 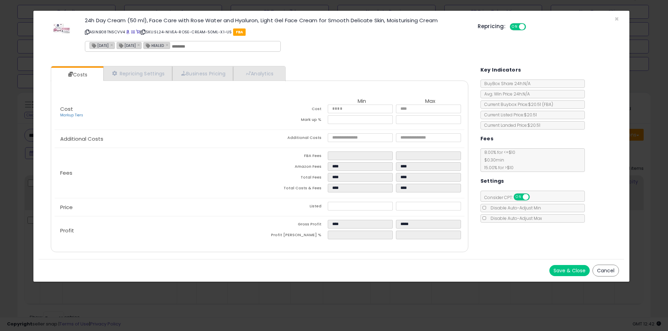 What do you see at coordinates (505, 83) in the screenshot?
I see `span: BuyBox Share 24h: N/A` at bounding box center [505, 83].